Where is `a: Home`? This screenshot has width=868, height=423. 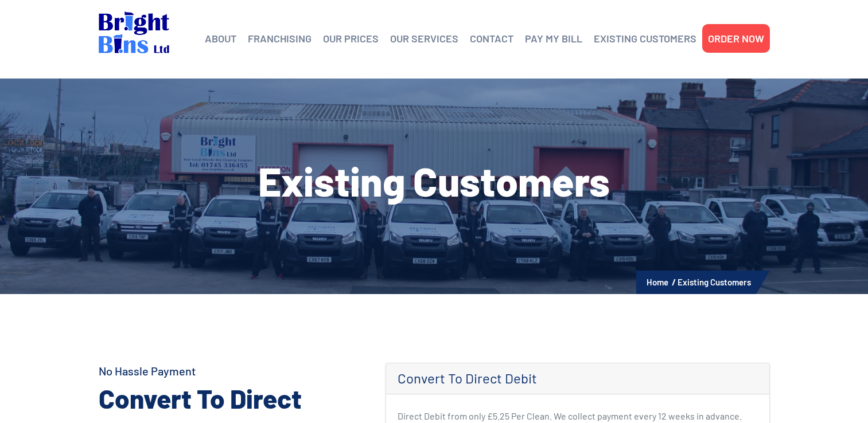
a: Home is located at coordinates (657, 282).